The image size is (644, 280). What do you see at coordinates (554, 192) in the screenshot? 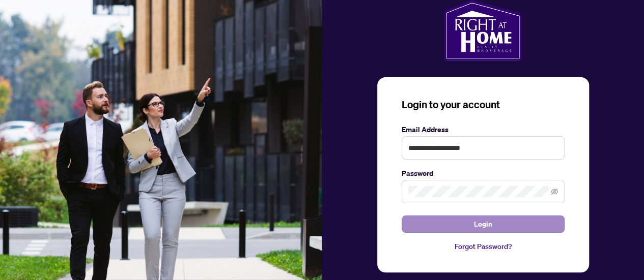
I see `span: eye-invisible` at bounding box center [554, 192].